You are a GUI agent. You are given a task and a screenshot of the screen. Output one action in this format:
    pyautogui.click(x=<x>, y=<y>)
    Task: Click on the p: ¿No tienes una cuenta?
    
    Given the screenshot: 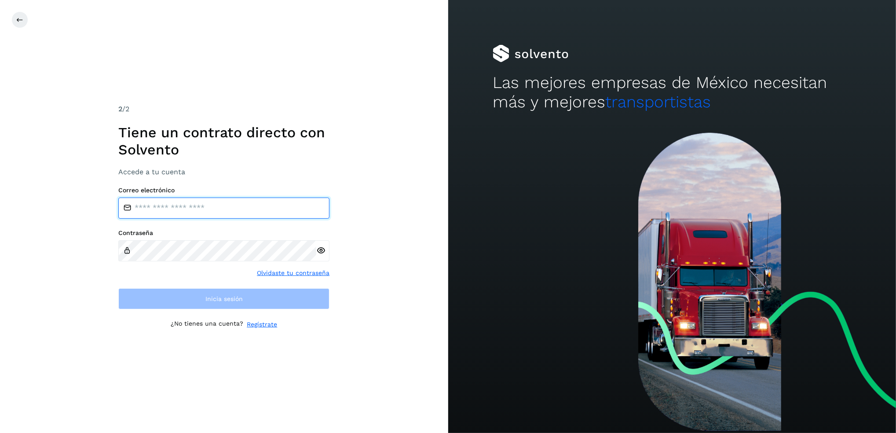 What is the action you would take?
    pyautogui.click(x=207, y=324)
    